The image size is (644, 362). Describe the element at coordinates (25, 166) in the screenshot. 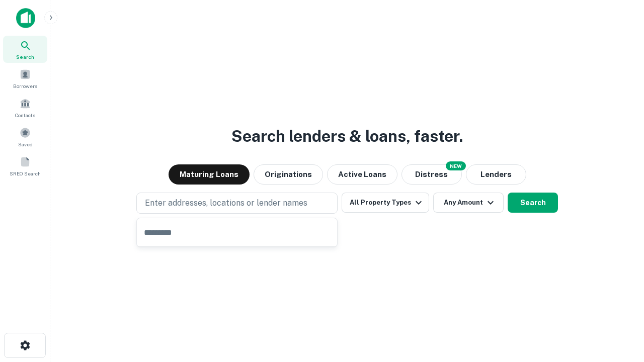

I see `a: SREO Search` at that location.